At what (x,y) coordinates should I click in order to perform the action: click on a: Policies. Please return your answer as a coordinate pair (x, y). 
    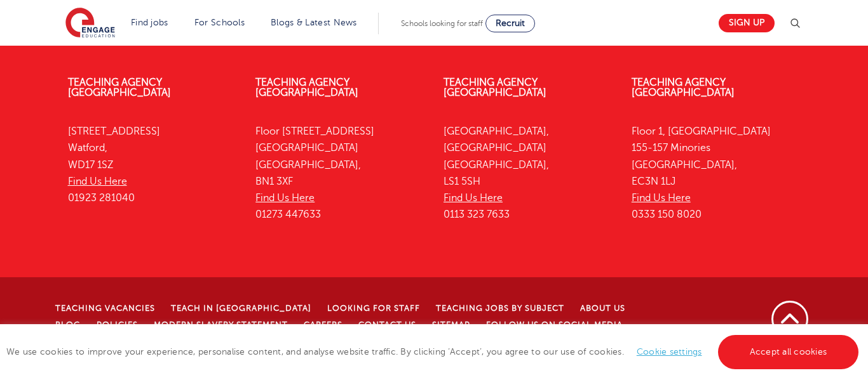
    Looking at the image, I should click on (117, 325).